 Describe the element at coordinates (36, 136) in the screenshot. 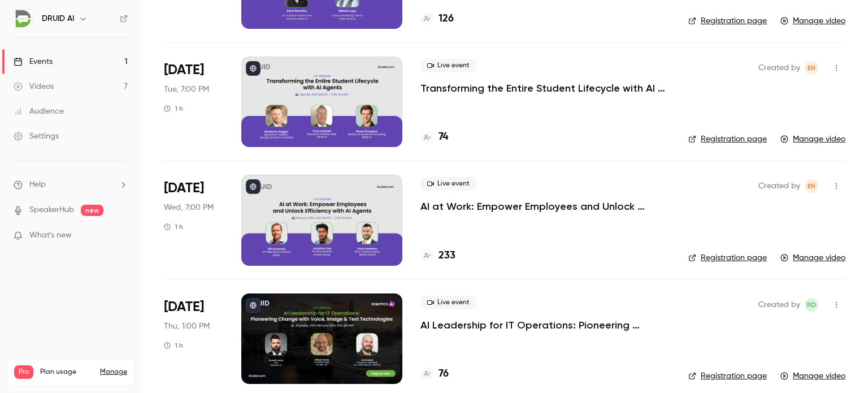

I see `div: Settings` at that location.